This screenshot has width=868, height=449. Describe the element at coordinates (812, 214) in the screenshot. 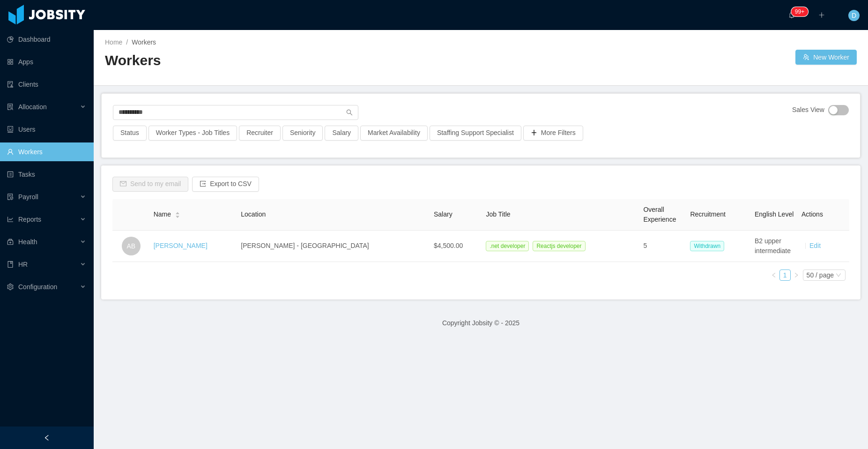

I see `span: Actions` at that location.